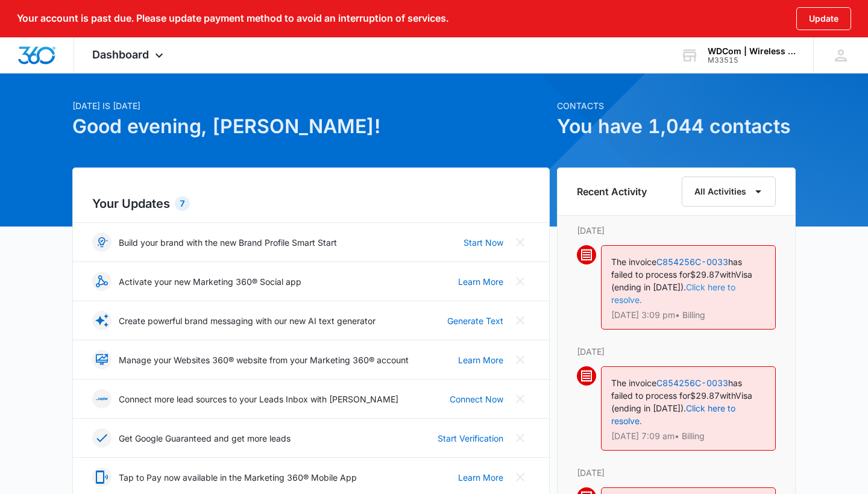  What do you see at coordinates (210, 282) in the screenshot?
I see `p: Activate your new Marketing 360® Social app` at bounding box center [210, 282].